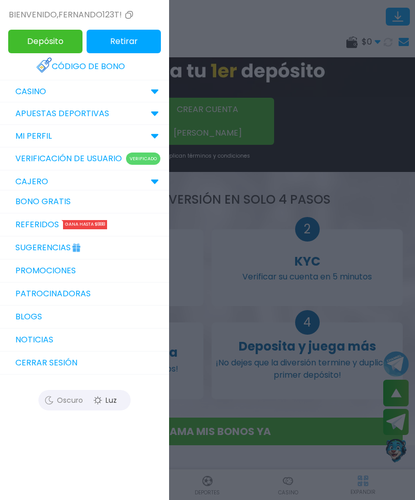  Describe the element at coordinates (105, 400) in the screenshot. I see `div: Luz` at that location.